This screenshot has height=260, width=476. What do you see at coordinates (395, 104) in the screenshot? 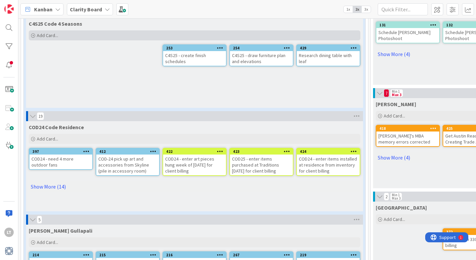
I see `span: Philip` at bounding box center [395, 104].